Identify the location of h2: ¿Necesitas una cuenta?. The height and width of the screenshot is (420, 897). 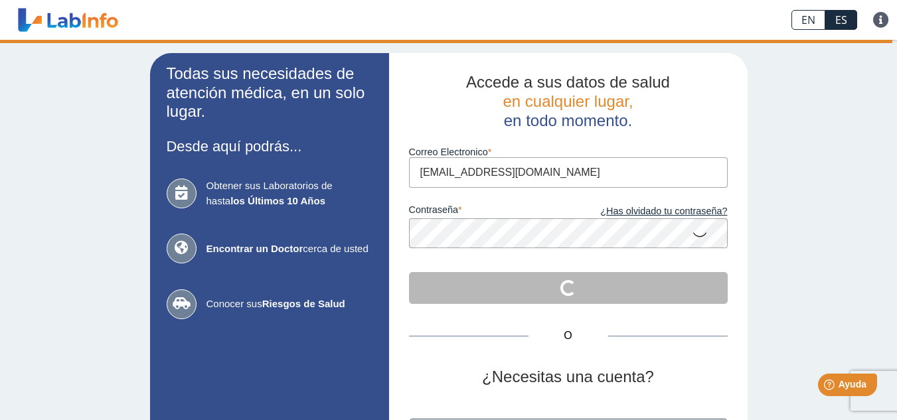
(569, 377).